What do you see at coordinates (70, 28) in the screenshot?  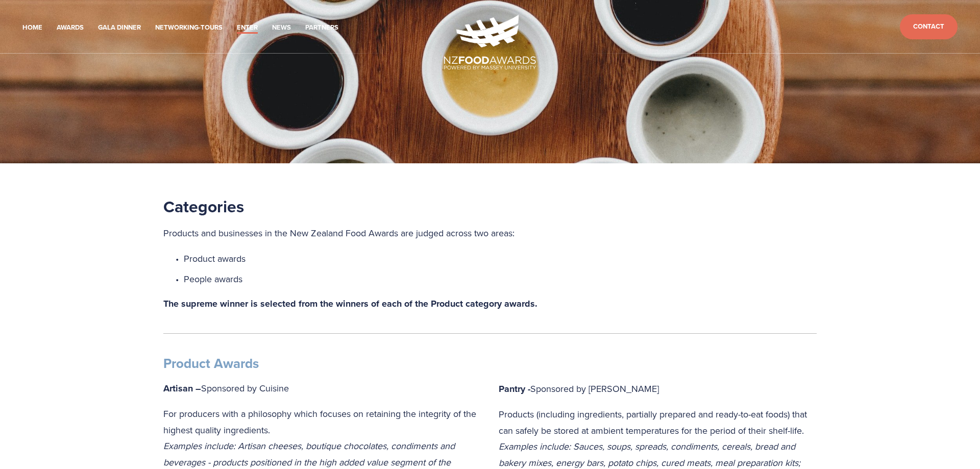 I see `a: Awards` at bounding box center [70, 28].